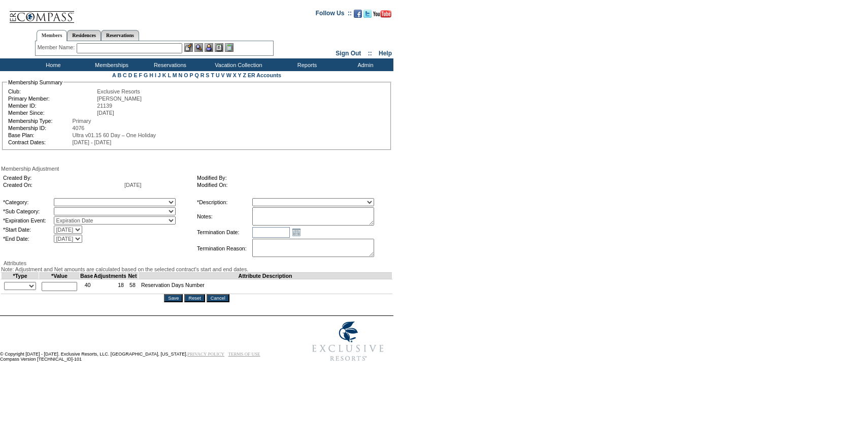  Describe the element at coordinates (120, 35) in the screenshot. I see `a: Reservations` at that location.